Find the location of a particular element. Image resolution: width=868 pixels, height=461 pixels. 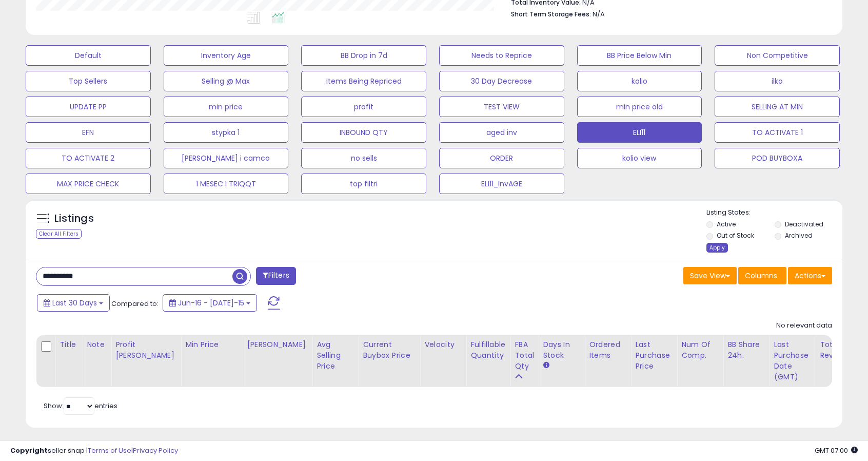

p: Listing States: is located at coordinates (774, 213).